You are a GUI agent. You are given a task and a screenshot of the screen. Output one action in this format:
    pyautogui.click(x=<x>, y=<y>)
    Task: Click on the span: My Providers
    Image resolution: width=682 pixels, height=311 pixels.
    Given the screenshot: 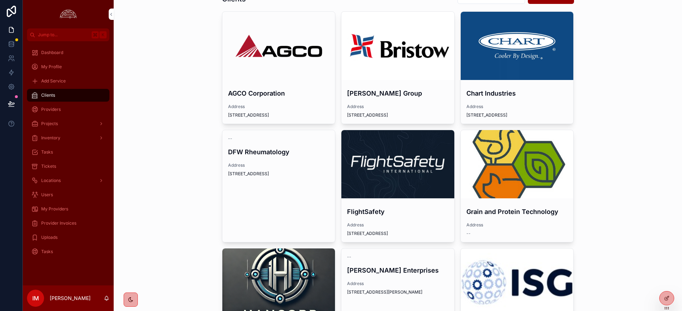 What is the action you would take?
    pyautogui.click(x=55, y=209)
    